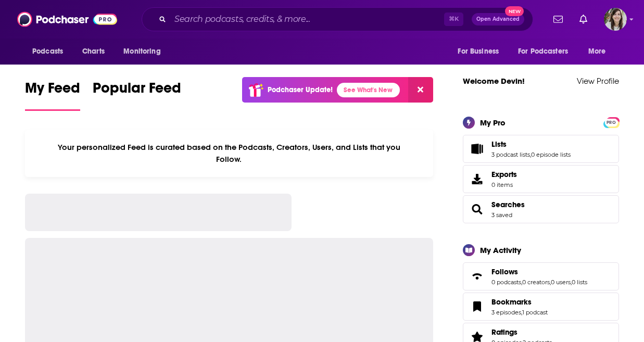  I want to click on a: 3 episodes, so click(506, 313).